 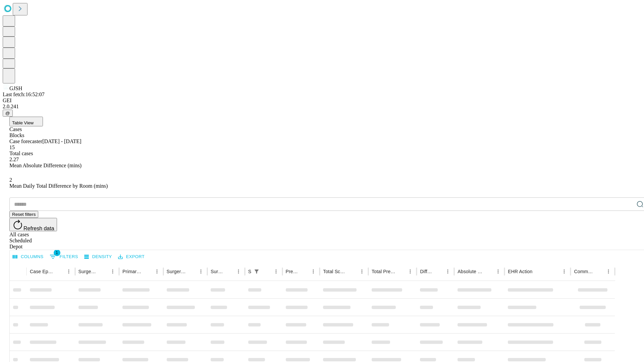 What do you see at coordinates (292, 272) in the screenshot?
I see `div: Predicted In Room Duration` at bounding box center [292, 272].